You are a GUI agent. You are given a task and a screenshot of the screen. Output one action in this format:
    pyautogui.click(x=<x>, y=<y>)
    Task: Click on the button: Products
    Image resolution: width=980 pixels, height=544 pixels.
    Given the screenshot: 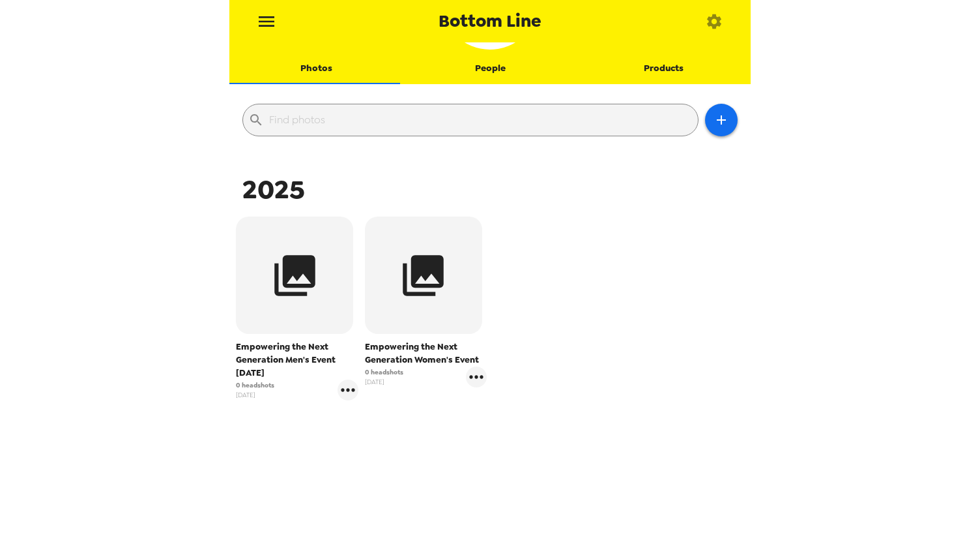 What is the action you would take?
    pyautogui.click(x=663, y=69)
    